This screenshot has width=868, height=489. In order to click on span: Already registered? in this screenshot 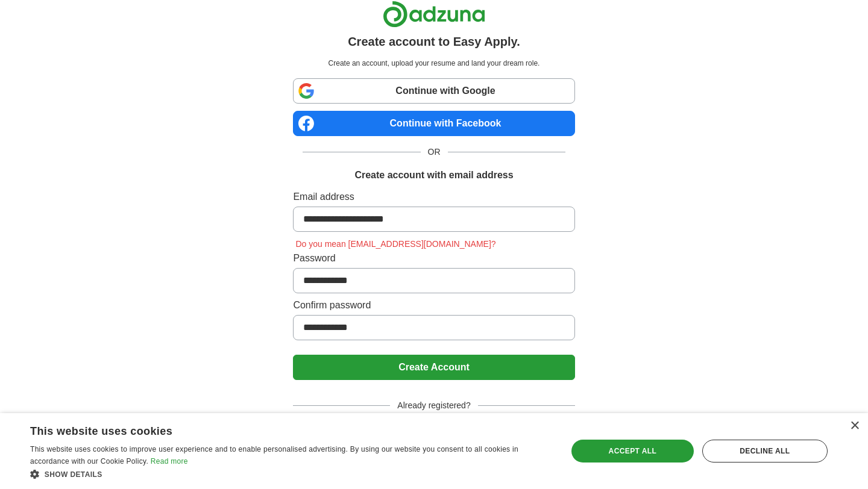, I will do `click(434, 405)`.